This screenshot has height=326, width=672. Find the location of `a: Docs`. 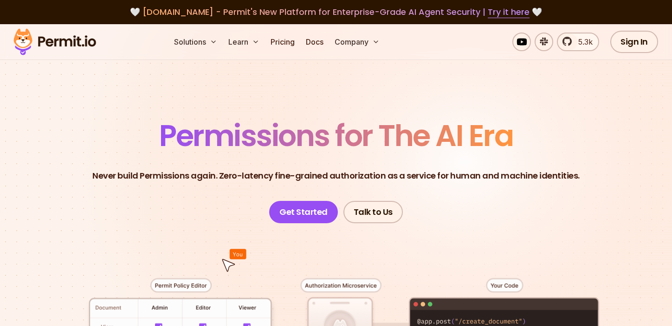

a: Docs is located at coordinates (315, 42).